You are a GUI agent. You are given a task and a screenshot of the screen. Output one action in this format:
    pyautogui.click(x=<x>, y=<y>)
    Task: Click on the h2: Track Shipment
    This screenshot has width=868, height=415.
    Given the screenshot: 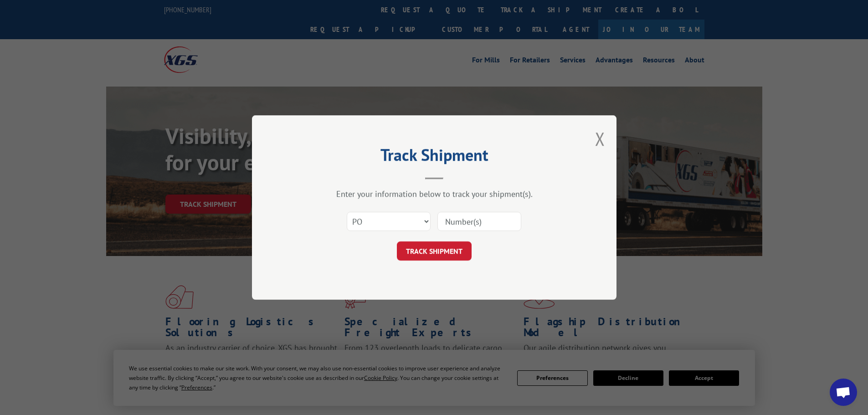 What is the action you would take?
    pyautogui.click(x=434, y=157)
    